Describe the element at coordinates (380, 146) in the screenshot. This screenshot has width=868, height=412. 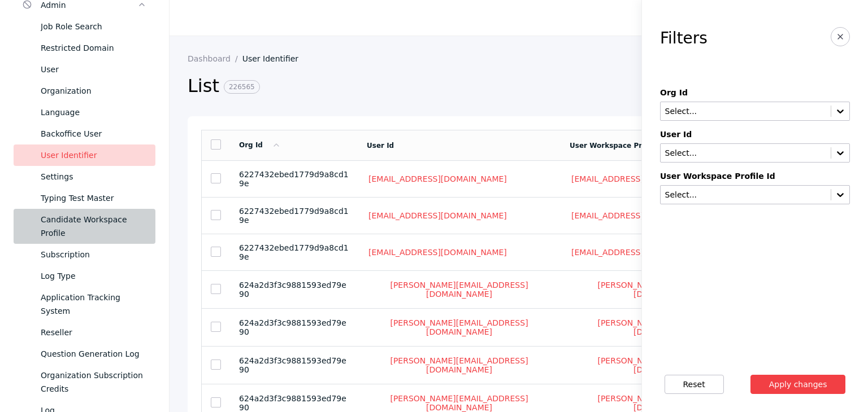
I see `a: User Id` at that location.